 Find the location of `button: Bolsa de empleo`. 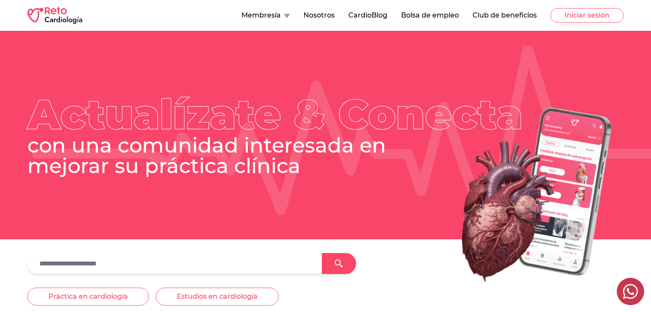

button: Bolsa de empleo is located at coordinates (430, 15).